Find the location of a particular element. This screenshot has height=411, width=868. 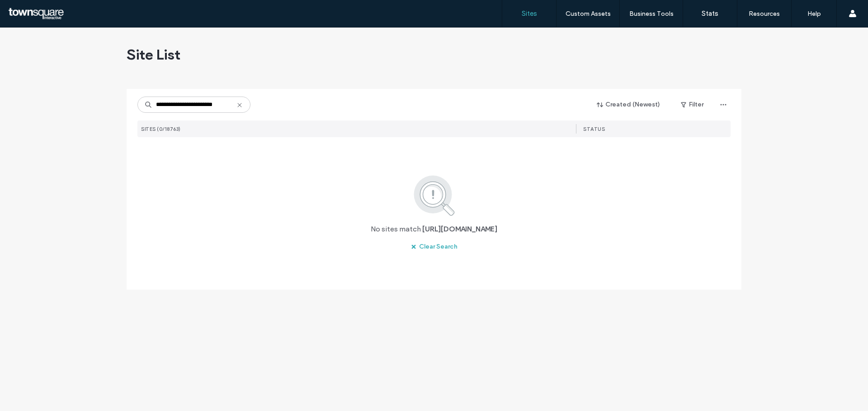

label: Help is located at coordinates (814, 14).